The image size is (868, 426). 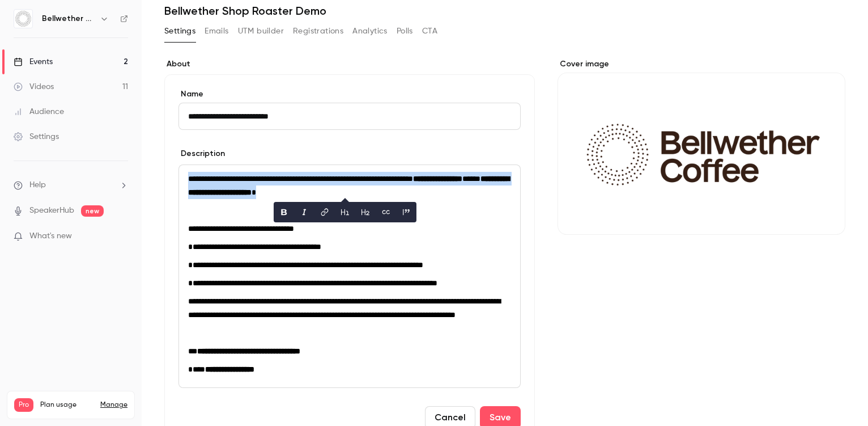 I want to click on span: Pro, so click(x=24, y=405).